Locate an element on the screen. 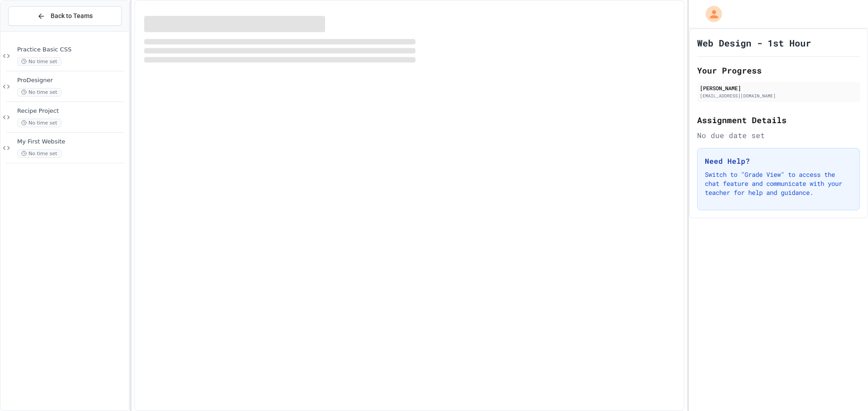 The width and height of the screenshot is (868, 411). span: Back to Teams is located at coordinates (72, 16).